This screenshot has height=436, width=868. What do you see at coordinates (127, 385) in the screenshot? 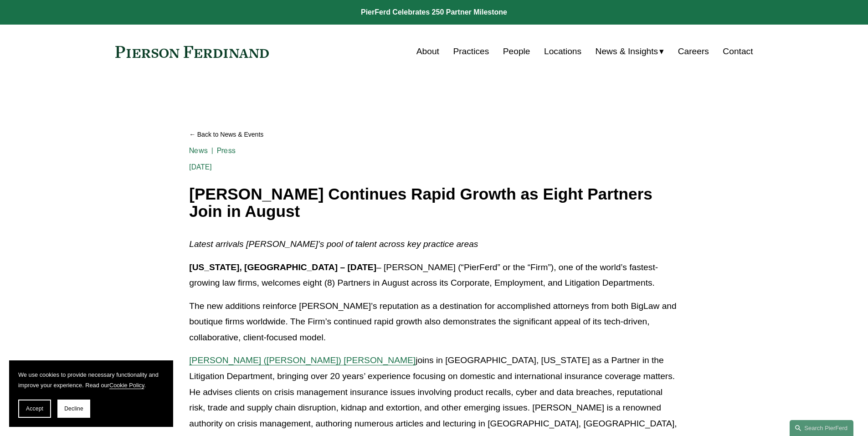
I see `a: Cookie Policy` at bounding box center [127, 385].